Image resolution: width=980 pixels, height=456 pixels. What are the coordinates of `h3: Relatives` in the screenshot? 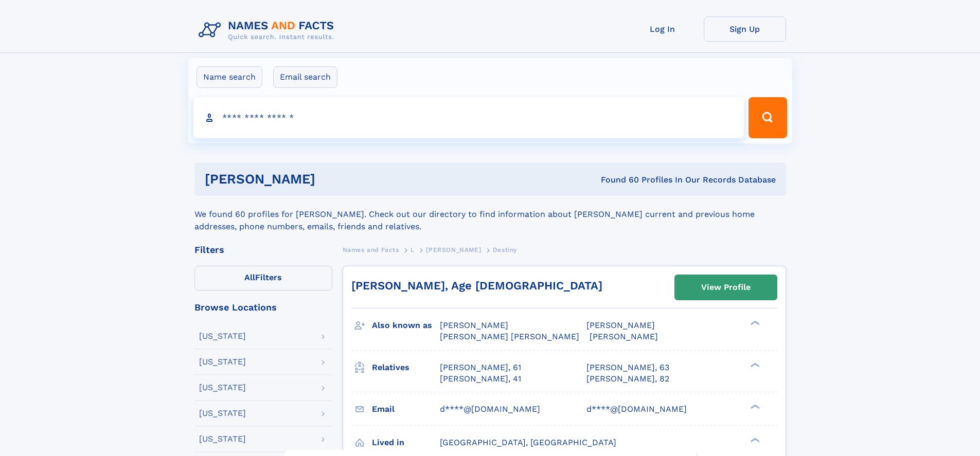 It's located at (406, 368).